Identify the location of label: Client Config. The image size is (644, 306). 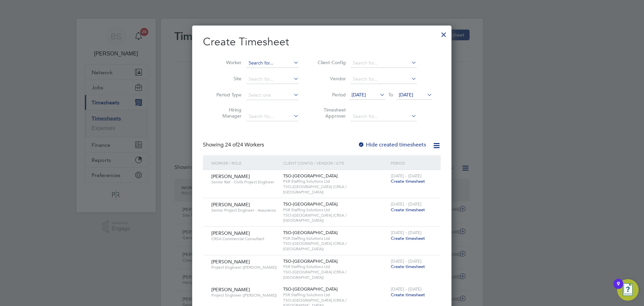
(331, 62).